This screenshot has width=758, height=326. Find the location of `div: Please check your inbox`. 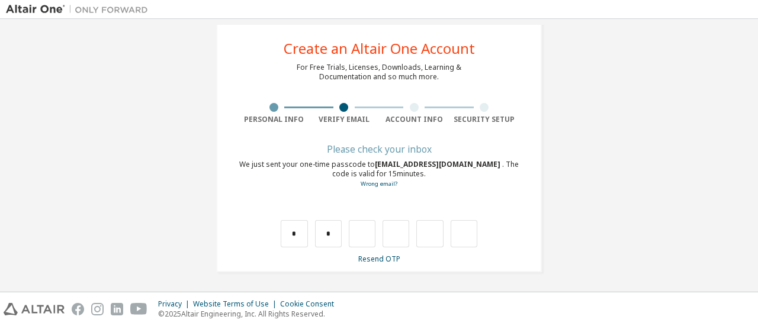

div: Please check your inbox is located at coordinates (379, 149).